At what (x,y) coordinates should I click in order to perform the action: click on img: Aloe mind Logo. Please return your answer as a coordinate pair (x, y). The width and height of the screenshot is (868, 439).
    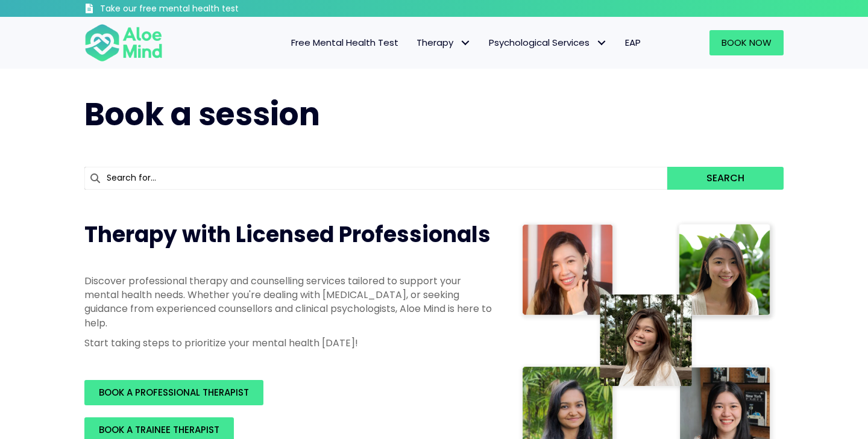
    Looking at the image, I should click on (124, 42).